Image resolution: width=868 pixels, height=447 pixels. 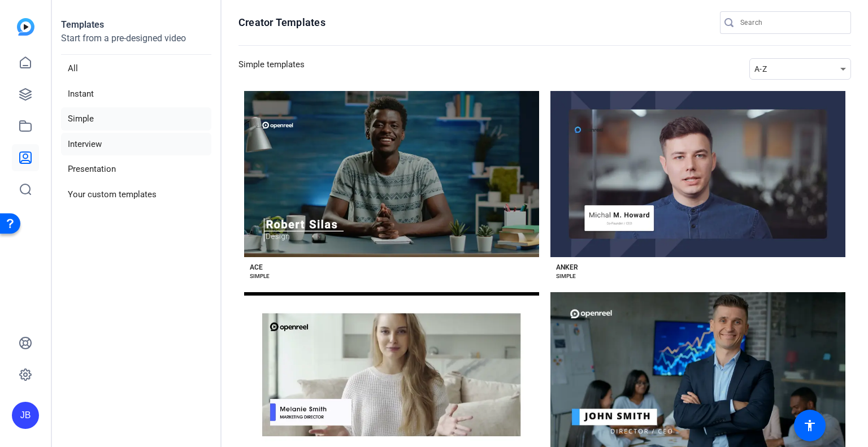 I want to click on mat-icon: accessibility, so click(x=810, y=425).